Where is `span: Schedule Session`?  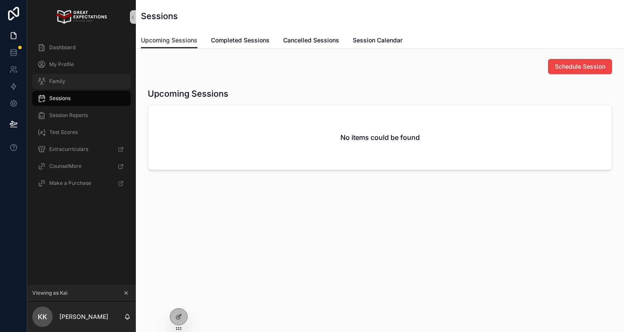 span: Schedule Session is located at coordinates (580, 67).